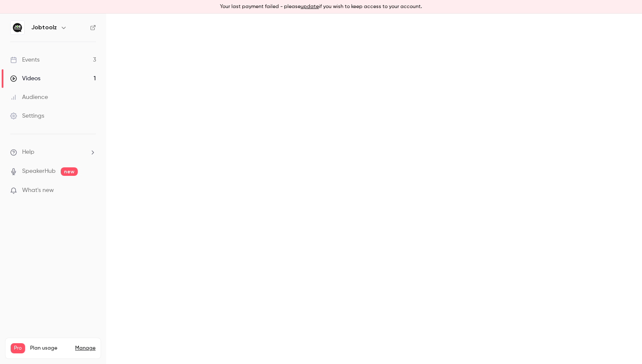  What do you see at coordinates (38, 171) in the screenshot?
I see `a: SpeakerHub` at bounding box center [38, 171].